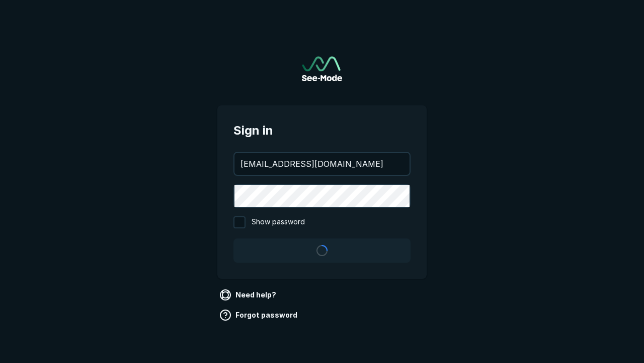 This screenshot has width=644, height=363. I want to click on img: See-Mode Logo, so click(322, 68).